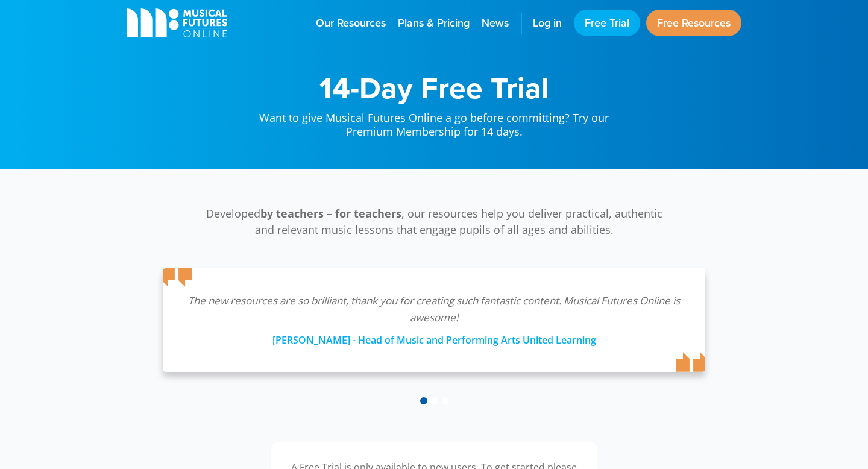 The width and height of the screenshot is (868, 469). Describe the element at coordinates (434, 120) in the screenshot. I see `p: Want to give Musical Futures Online a go before committing? Try our Premium Membership for 14 days.` at that location.